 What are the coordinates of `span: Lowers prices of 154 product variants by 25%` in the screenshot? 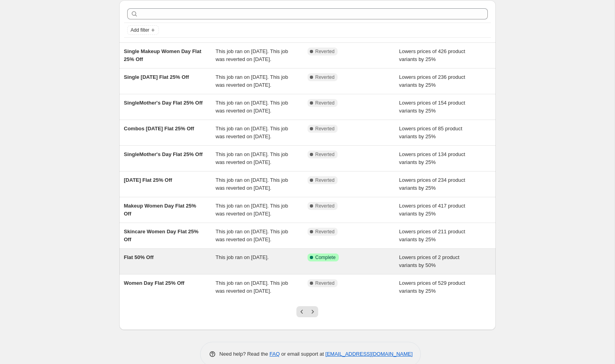 It's located at (432, 107).